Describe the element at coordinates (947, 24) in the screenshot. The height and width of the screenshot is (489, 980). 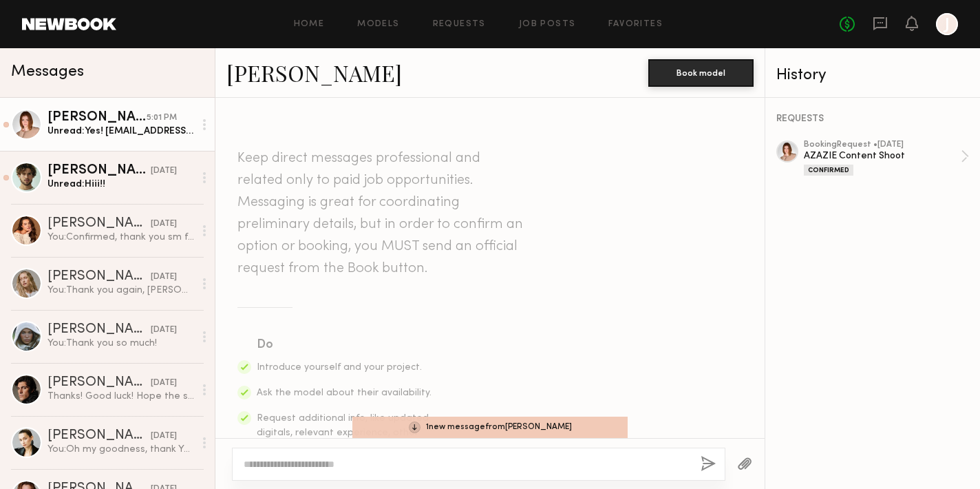
I see `a: J` at that location.